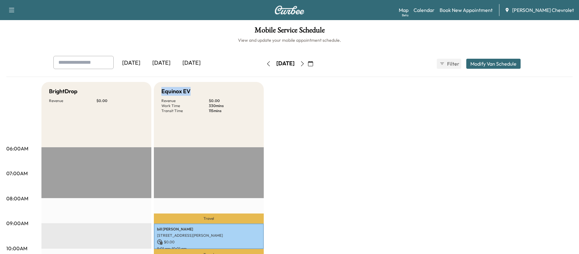 The height and width of the screenshot is (254, 579). What do you see at coordinates (466, 10) in the screenshot?
I see `a: Book New Appointment` at bounding box center [466, 10].